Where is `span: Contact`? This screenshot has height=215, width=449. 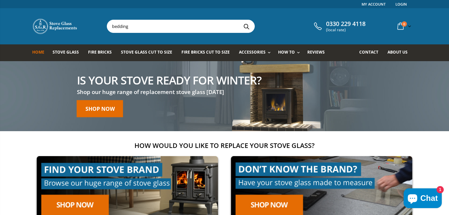
span: Contact is located at coordinates (369, 52).